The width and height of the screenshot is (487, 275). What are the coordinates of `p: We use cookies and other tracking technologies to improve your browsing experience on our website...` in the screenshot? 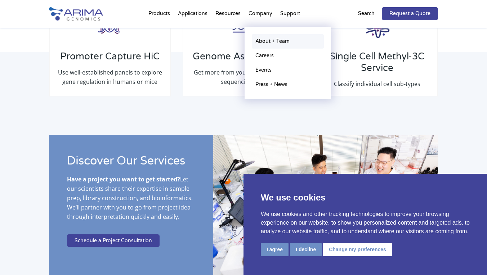 It's located at (365, 223).